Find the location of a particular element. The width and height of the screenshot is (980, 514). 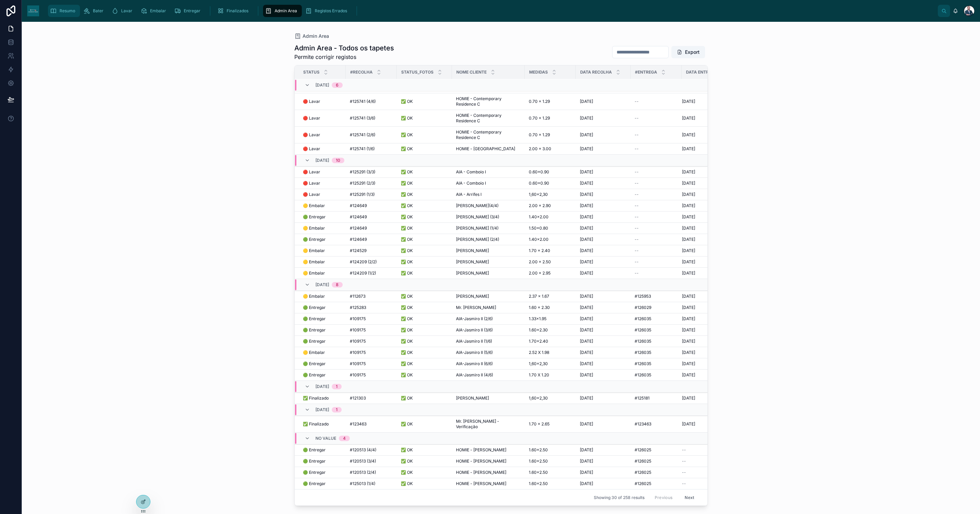

span: 2.37 x 1.67 is located at coordinates (540, 297).